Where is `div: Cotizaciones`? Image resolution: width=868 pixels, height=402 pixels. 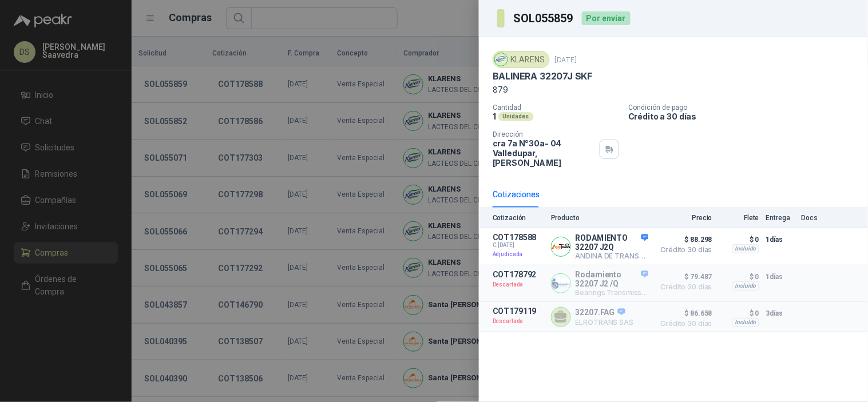
div: Cotizaciones is located at coordinates (516, 194).